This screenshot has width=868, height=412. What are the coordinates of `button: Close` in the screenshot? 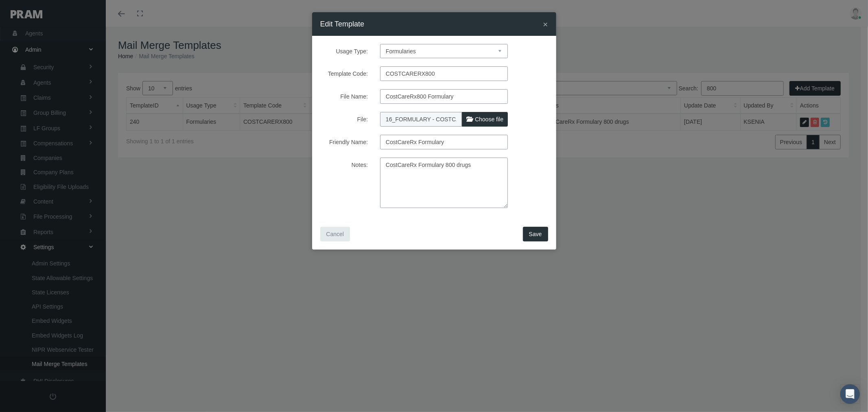 It's located at (546, 24).